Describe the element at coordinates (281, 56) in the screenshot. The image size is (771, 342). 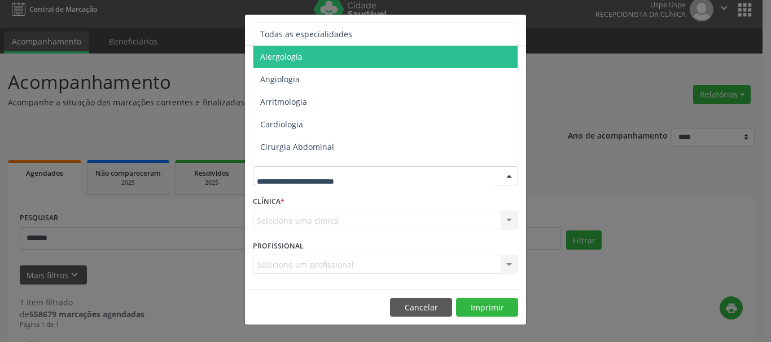
I see `span: Alergologia` at that location.